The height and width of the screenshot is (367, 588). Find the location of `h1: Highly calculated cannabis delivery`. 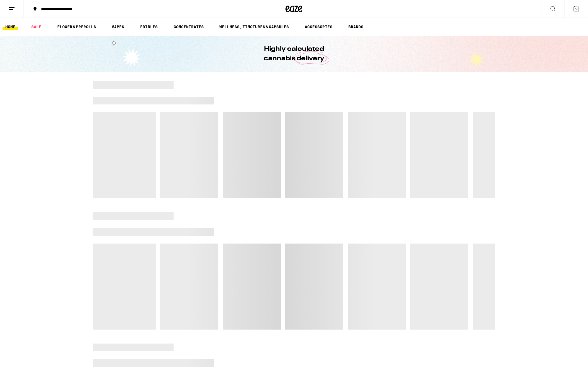

h1: Highly calculated cannabis delivery is located at coordinates (294, 54).